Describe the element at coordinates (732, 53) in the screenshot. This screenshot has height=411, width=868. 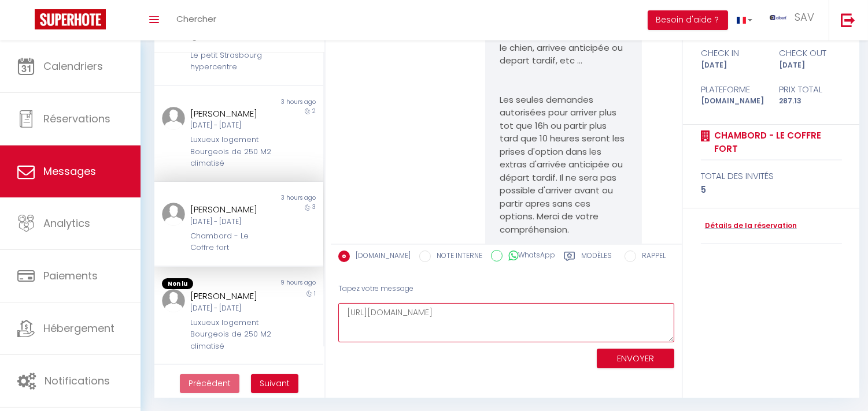
I see `div: check in` at that location.